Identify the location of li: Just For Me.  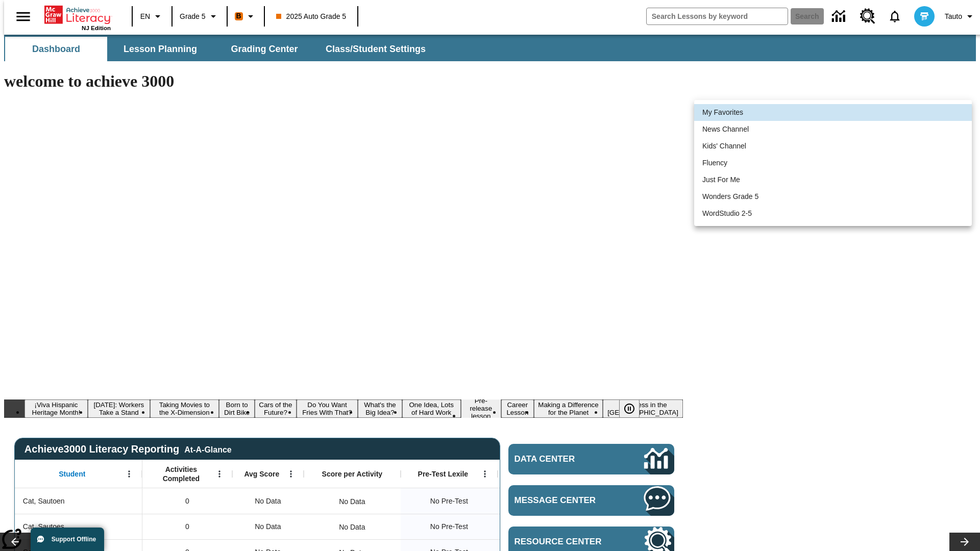
(833, 180).